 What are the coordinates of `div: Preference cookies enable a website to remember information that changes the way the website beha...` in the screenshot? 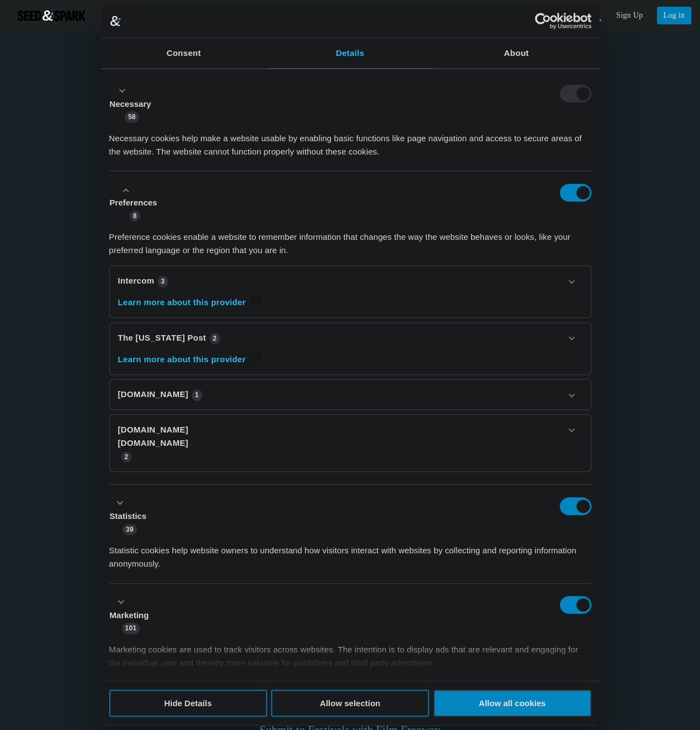 It's located at (350, 239).